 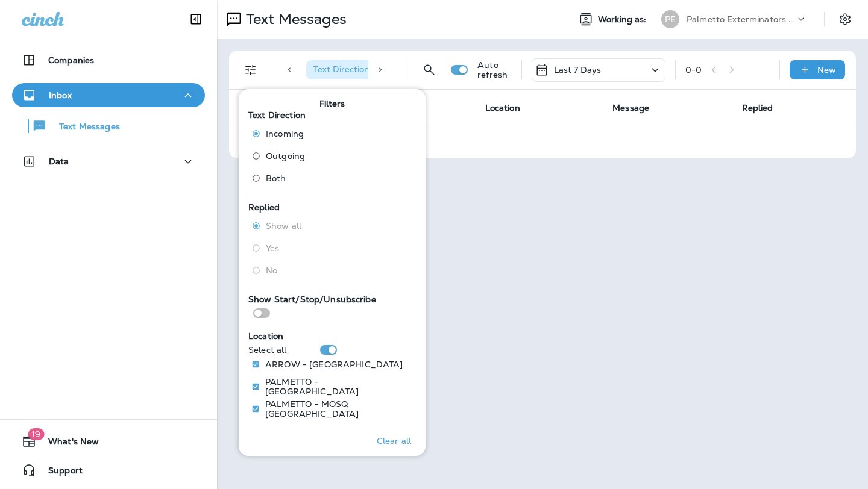 I want to click on span: What's New, so click(x=67, y=444).